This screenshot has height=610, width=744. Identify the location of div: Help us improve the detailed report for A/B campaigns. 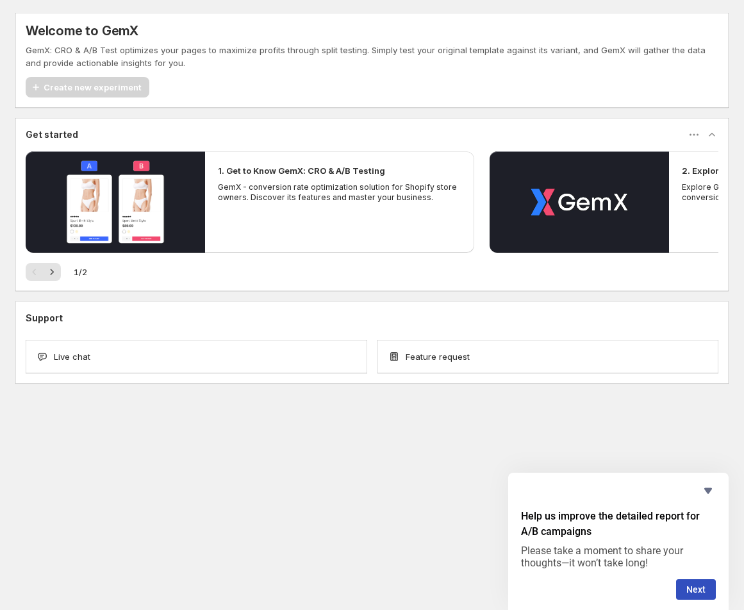
(619, 541).